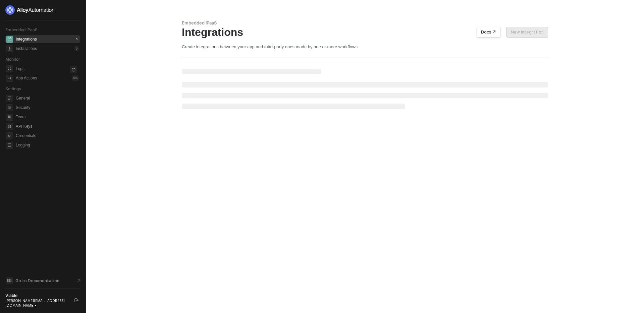 The height and width of the screenshot is (313, 644). What do you see at coordinates (48, 98) in the screenshot?
I see `span: General` at bounding box center [48, 98].